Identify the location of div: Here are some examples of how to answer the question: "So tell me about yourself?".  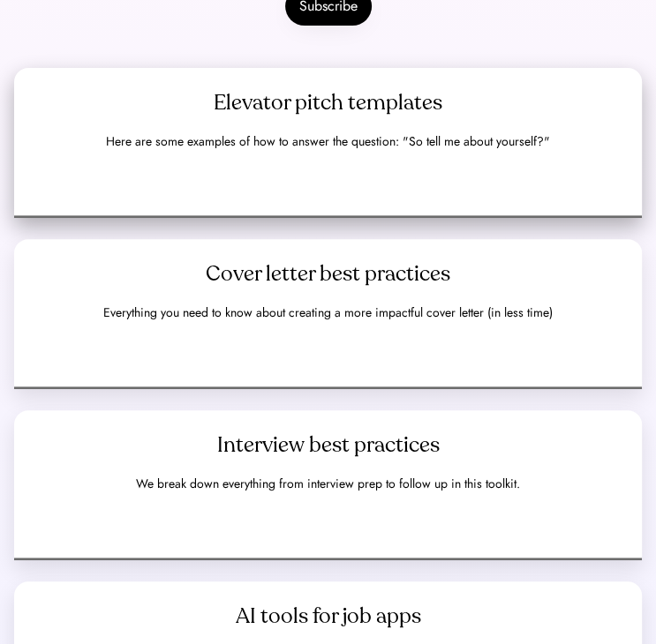
(327, 142).